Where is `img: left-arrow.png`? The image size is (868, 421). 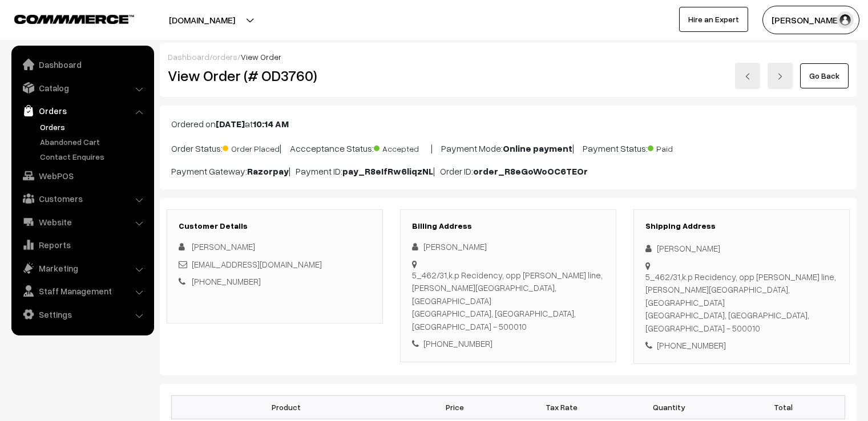
img: left-arrow.png is located at coordinates (748, 76).